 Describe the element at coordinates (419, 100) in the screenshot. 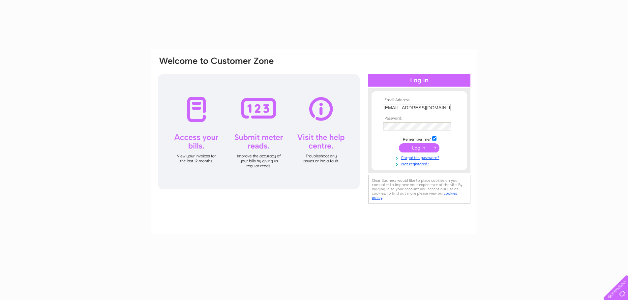

I see `th: Email Address:` at that location.